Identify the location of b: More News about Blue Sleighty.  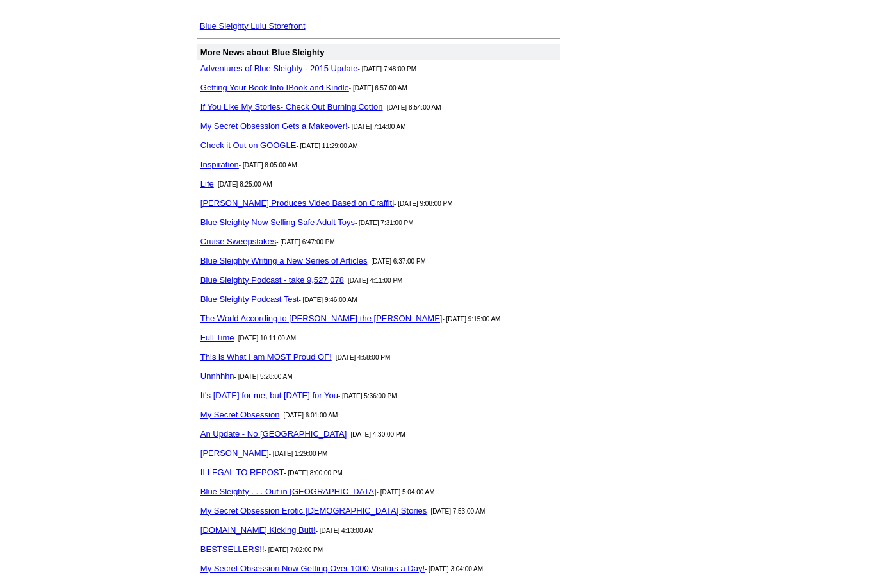
(262, 52).